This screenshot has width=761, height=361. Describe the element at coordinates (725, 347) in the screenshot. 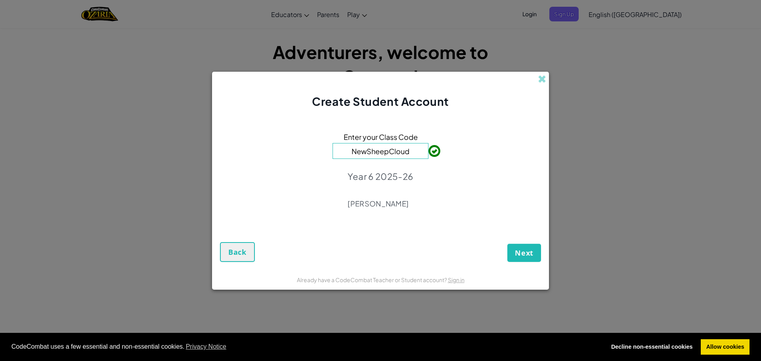

I see `a: allow cookies` at that location.